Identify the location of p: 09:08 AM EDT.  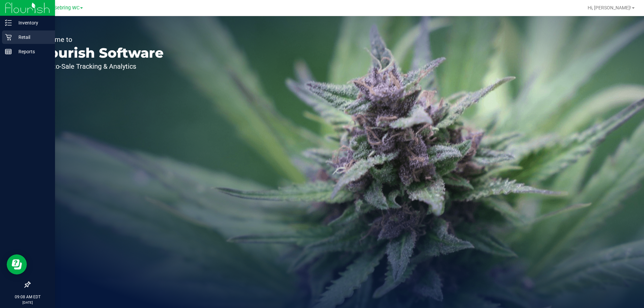
(27, 297).